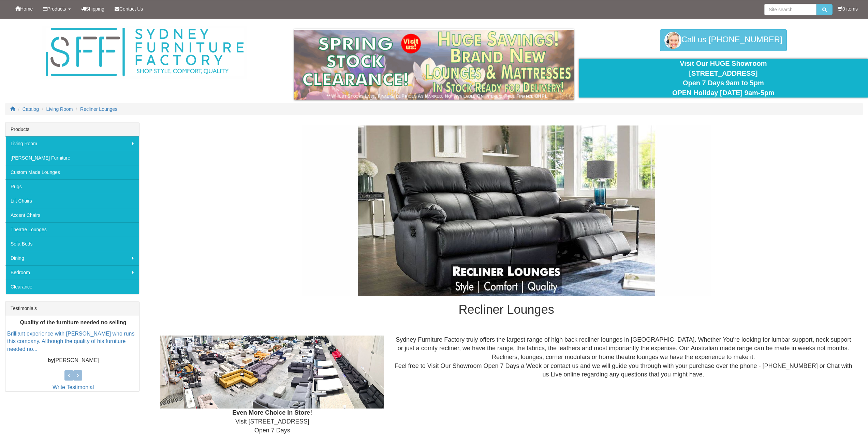 This screenshot has height=445, width=868. I want to click on b: by, so click(50, 360).